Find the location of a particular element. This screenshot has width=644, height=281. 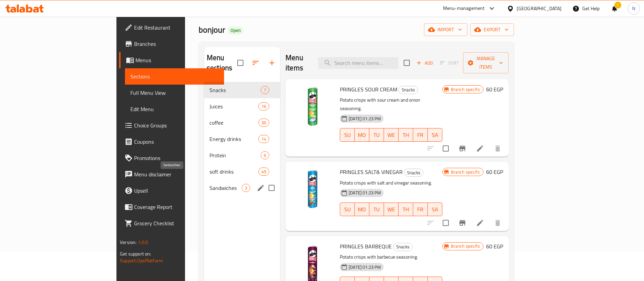

div: coffee is located at coordinates (233, 122).